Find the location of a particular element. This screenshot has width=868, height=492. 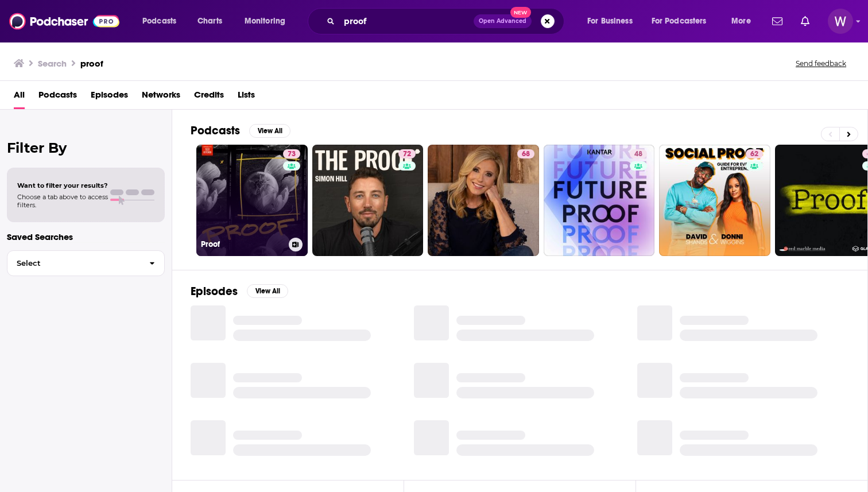

a: Episodes is located at coordinates (109, 97).